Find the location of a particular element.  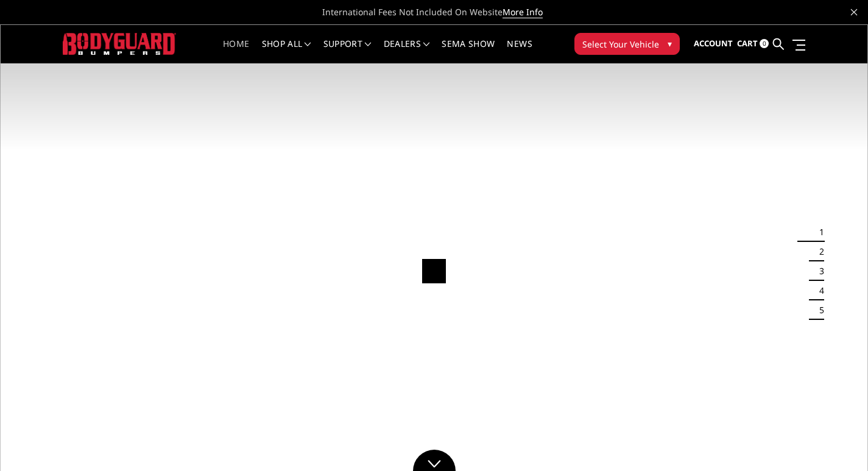

a: Home is located at coordinates (235, 51).